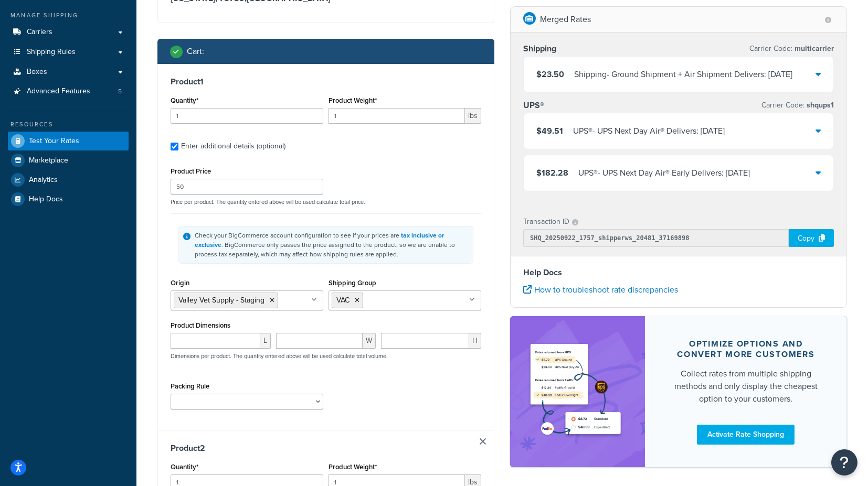  I want to click on div: Optimize options and convert more customers, so click(746, 349).